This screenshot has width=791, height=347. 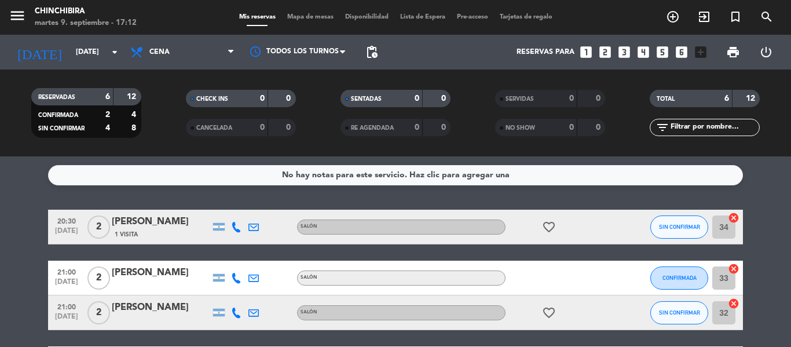 What do you see at coordinates (115, 52) in the screenshot?
I see `i: arrow_drop_down` at bounding box center [115, 52].